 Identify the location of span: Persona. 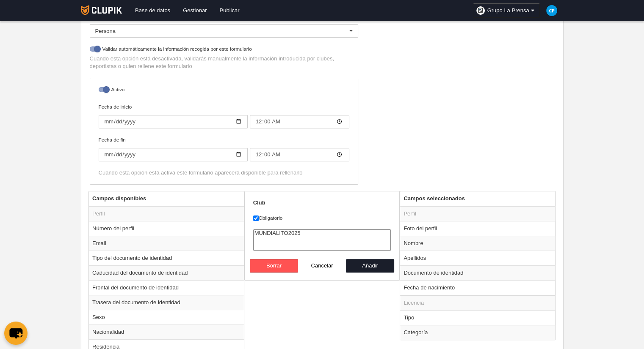
(105, 30).